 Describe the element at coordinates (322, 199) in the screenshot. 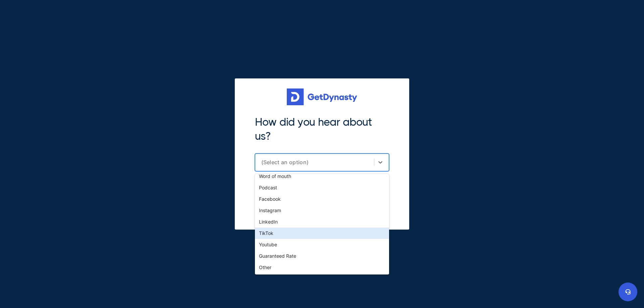

I see `div: Facebook` at that location.